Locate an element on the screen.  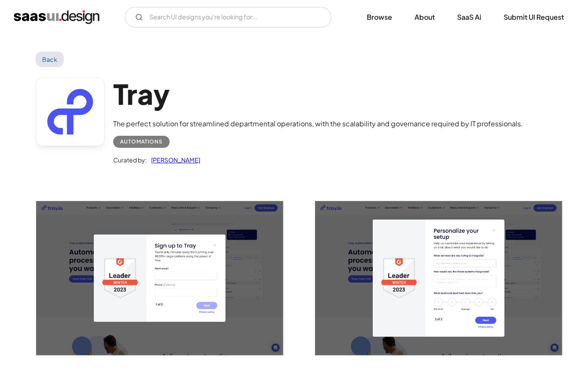
img: 645787d76c129f384e26555b_Tray%20Signup%202%20Screen.png is located at coordinates (439, 278).